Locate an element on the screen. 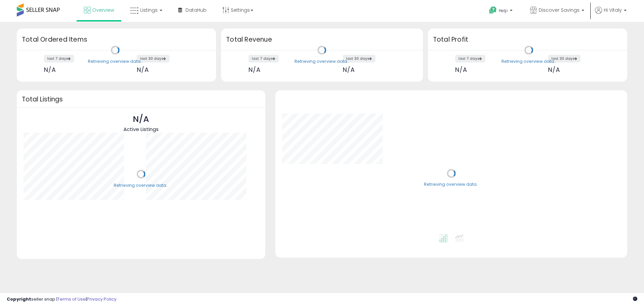  span: Overview is located at coordinates (103, 10).